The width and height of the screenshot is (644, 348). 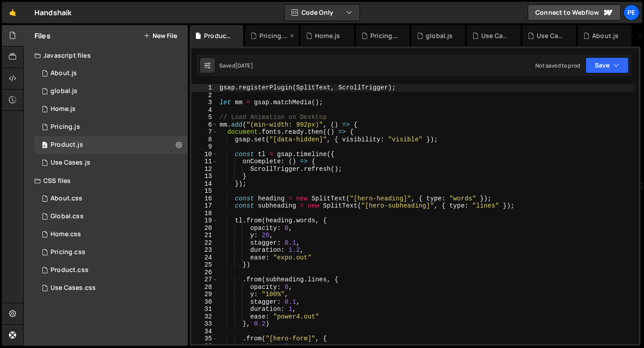 I want to click on div: Not saved to prod, so click(x=558, y=65).